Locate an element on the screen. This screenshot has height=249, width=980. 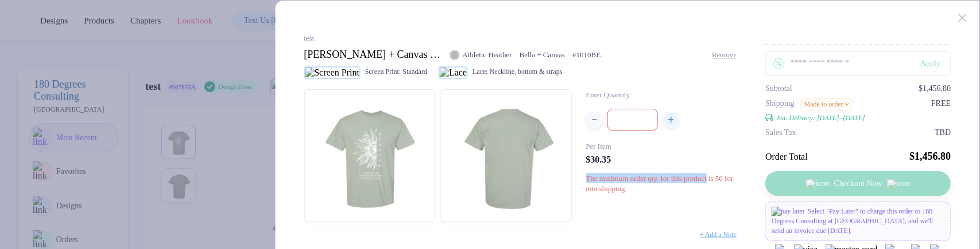
span: Bella + Canvas is located at coordinates (542, 55).